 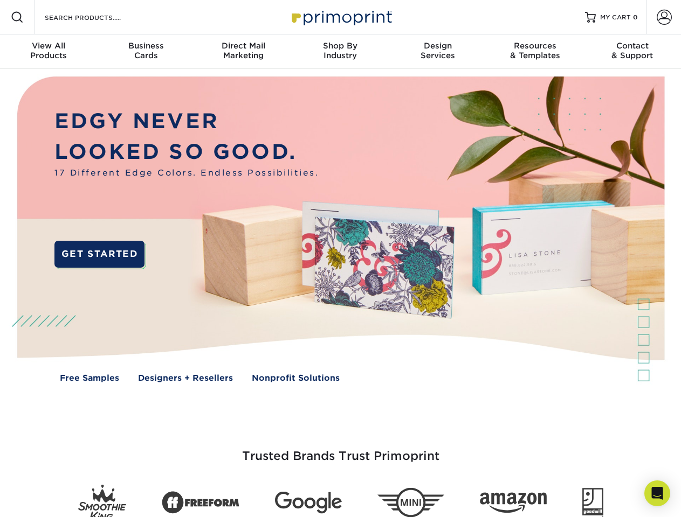 I want to click on img: Google, so click(x=308, y=503).